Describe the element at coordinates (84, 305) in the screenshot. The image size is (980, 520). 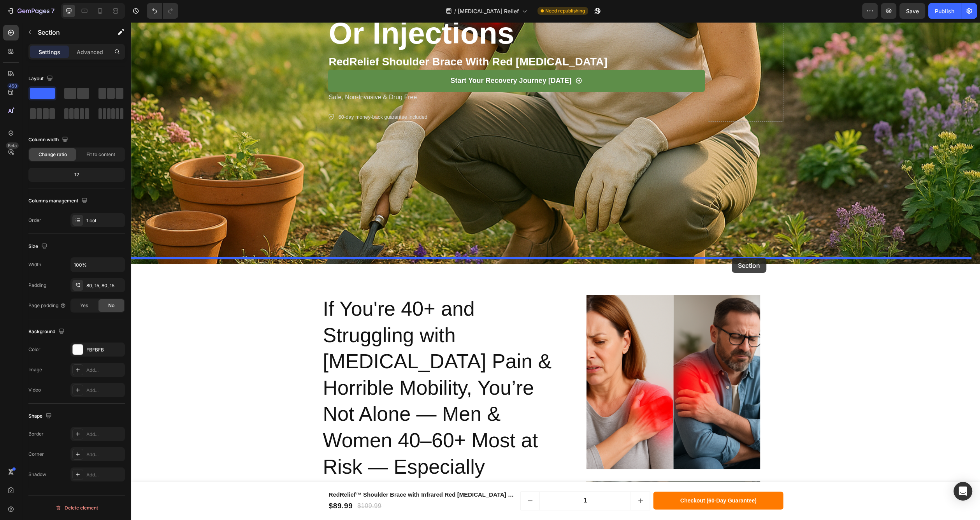
I see `span: Yes` at that location.